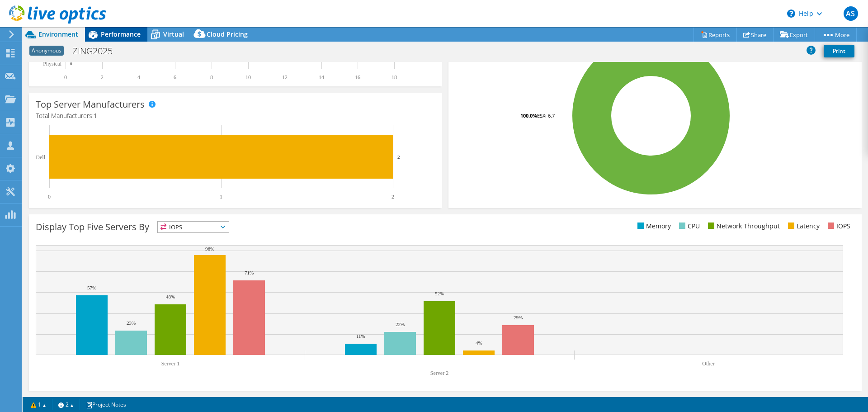 The height and width of the screenshot is (412, 868). What do you see at coordinates (121, 34) in the screenshot?
I see `span: Performance` at bounding box center [121, 34].